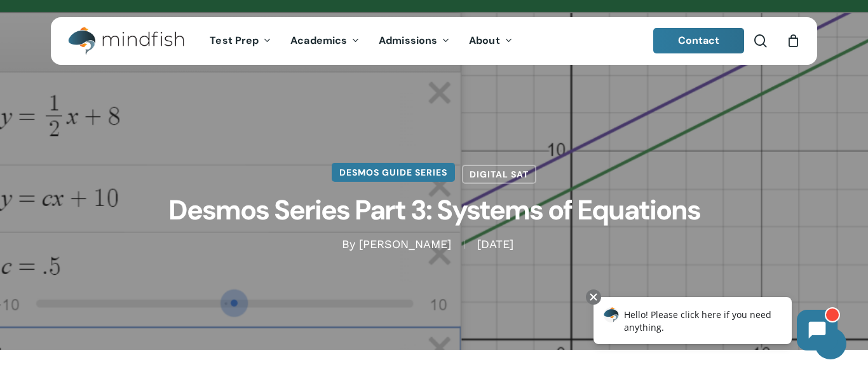 The width and height of the screenshot is (868, 381). Describe the element at coordinates (793, 41) in the screenshot. I see `a: Cart` at that location.